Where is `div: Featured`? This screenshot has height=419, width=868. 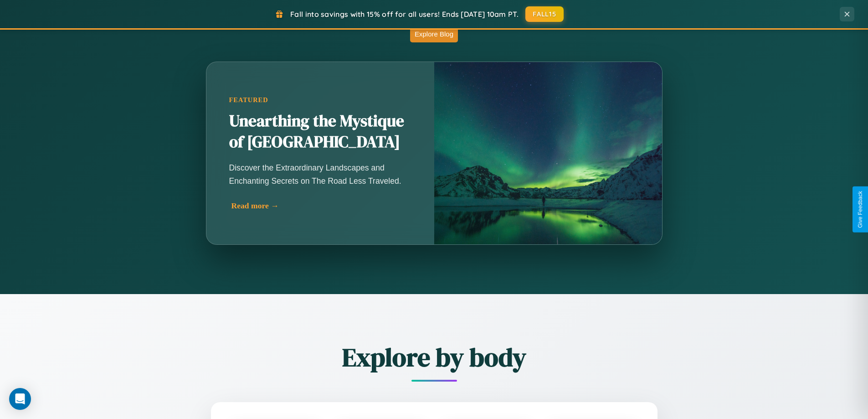
div: Featured is located at coordinates (321, 100).